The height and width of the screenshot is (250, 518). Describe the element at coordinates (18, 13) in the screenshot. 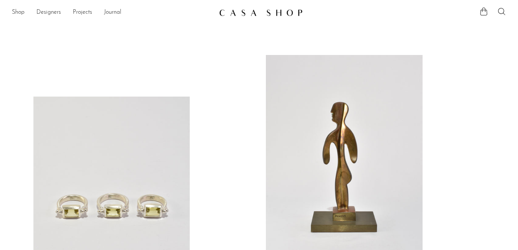

I see `a: Shop` at that location.